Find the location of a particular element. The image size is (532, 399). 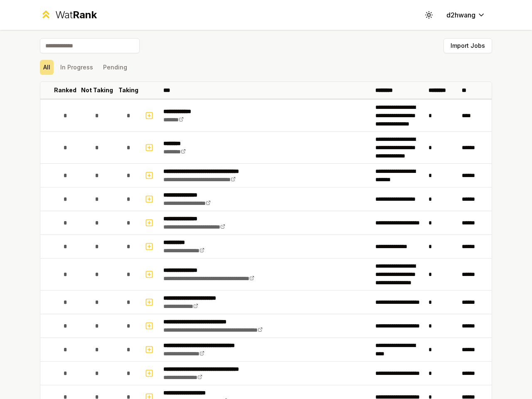

button: All is located at coordinates (47, 67).